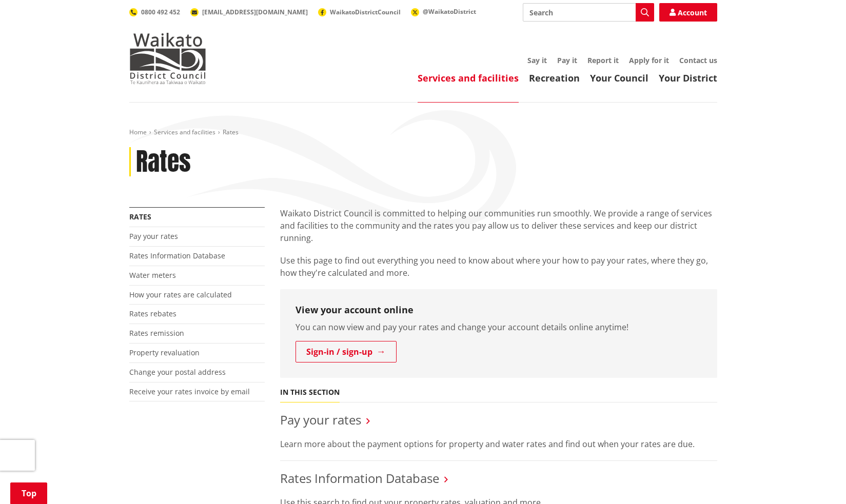 The height and width of the screenshot is (504, 846). I want to click on a: Pay it, so click(567, 60).